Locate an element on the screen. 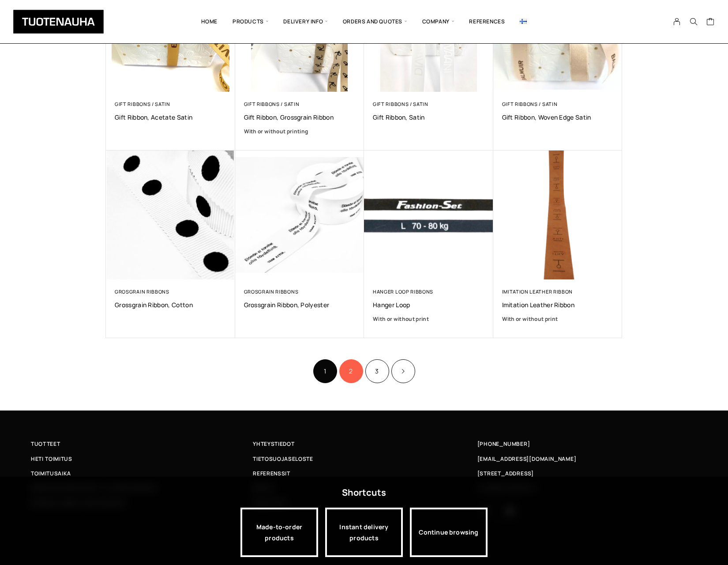  a: Page 3 is located at coordinates (378, 371).